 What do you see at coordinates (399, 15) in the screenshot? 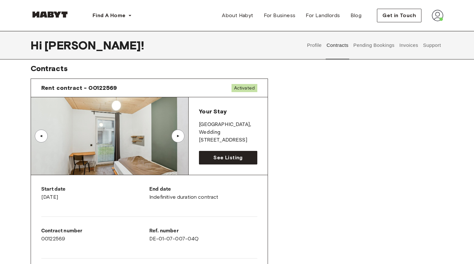
I see `button: Get in Touch` at bounding box center [399, 15].